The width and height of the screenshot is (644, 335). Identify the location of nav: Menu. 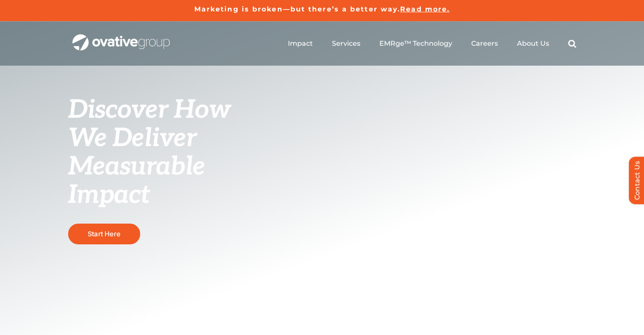
(432, 43).